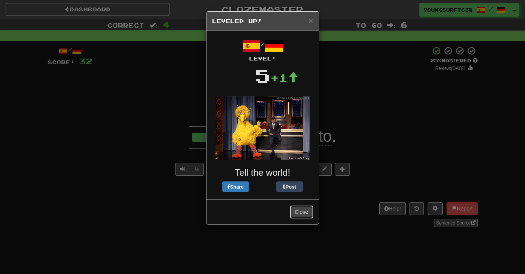 The height and width of the screenshot is (274, 525). I want to click on button: Post, so click(290, 187).